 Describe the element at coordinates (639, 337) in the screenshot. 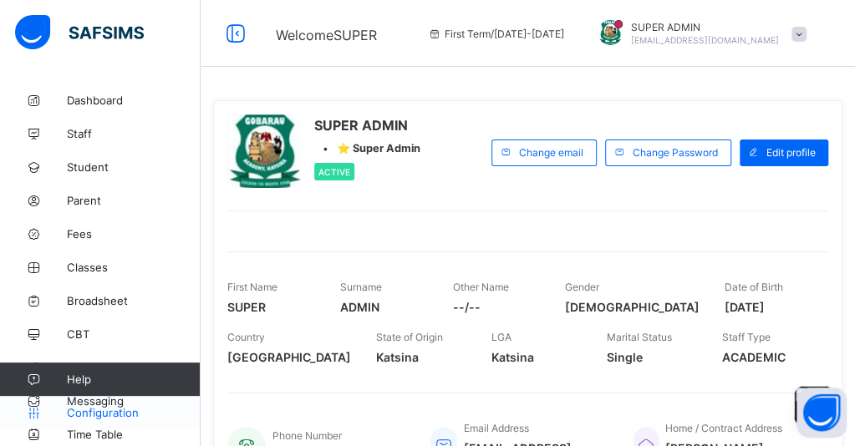

I see `span: Marital Status` at that location.